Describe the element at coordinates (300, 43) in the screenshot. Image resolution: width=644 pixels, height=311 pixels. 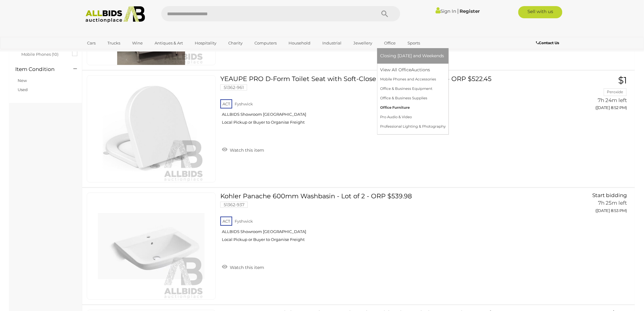
I see `a: Household` at that location.